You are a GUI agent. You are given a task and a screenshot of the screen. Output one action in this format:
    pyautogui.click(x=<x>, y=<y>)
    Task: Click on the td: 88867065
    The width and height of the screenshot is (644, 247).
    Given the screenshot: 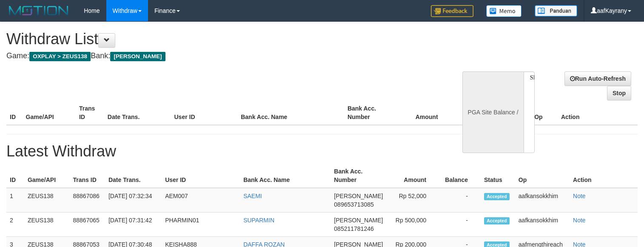 What is the action you would take?
    pyautogui.click(x=87, y=225)
    